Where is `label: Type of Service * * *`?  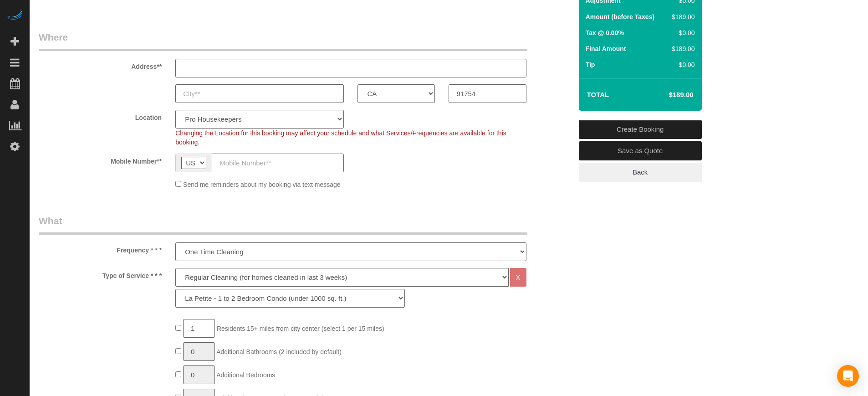
label: Type of Service * * * is located at coordinates (100, 274).